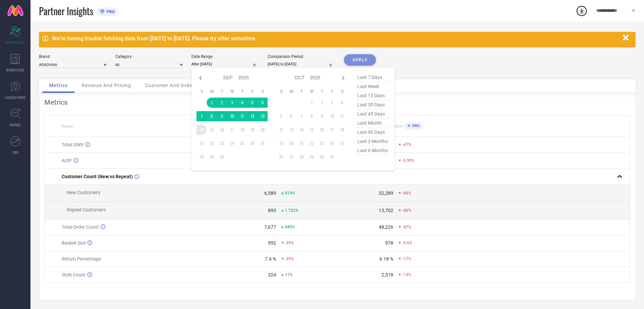  Describe the element at coordinates (301, 117) in the screenshot. I see `td: Tue Oct 07 2025` at that location.